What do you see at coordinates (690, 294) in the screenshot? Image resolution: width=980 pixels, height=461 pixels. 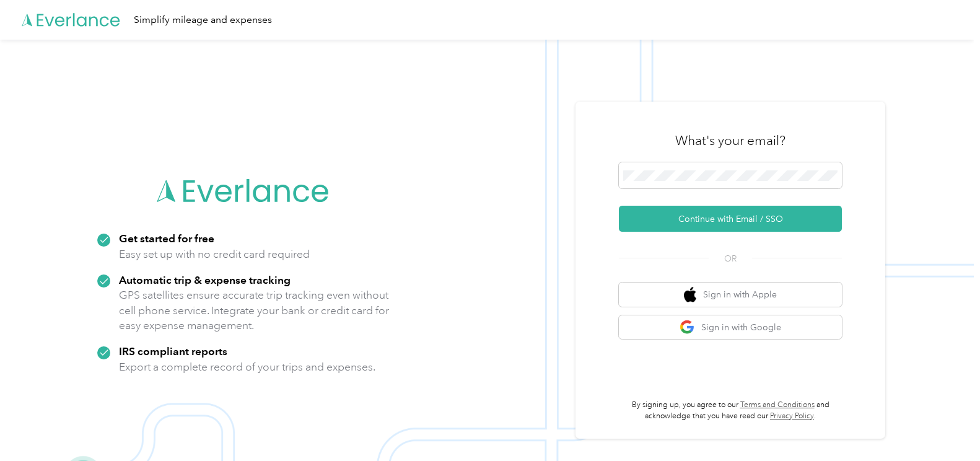 I see `img: apple logo` at bounding box center [690, 294].